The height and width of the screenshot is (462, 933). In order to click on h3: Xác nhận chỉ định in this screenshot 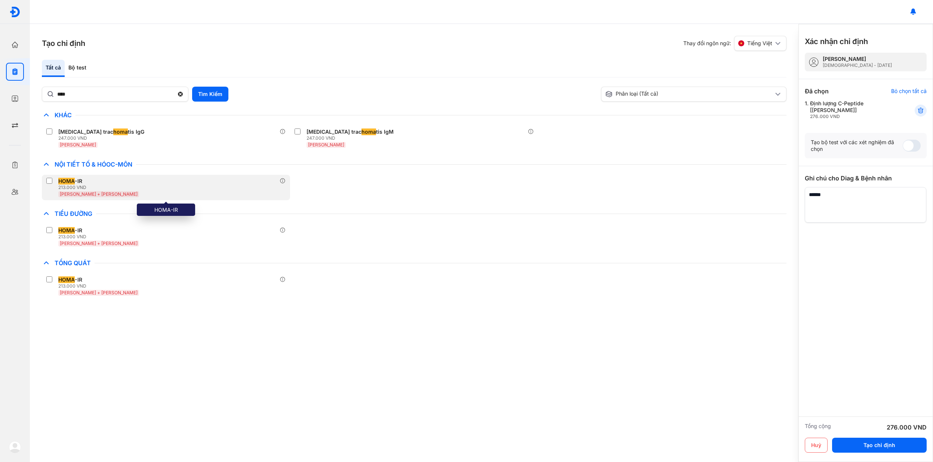, I will do `click(836, 41)`.